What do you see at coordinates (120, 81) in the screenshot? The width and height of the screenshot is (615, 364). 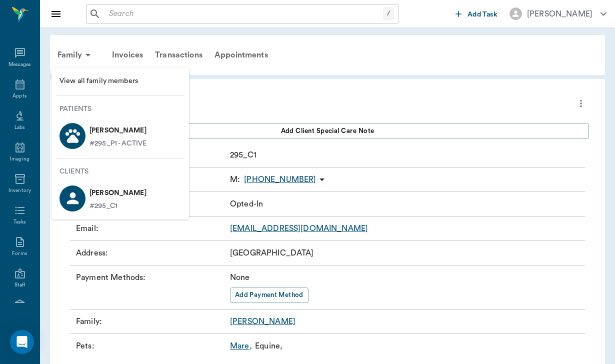 I see `a: View all family members` at bounding box center [120, 81].